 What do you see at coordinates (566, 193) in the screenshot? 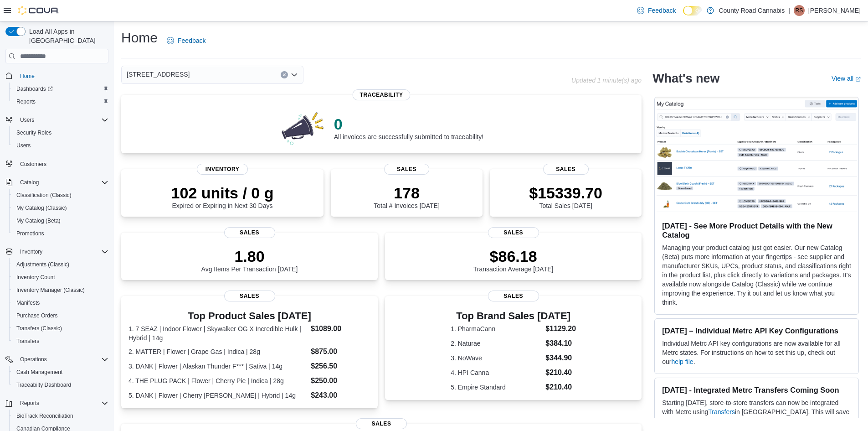
I see `p: $15339.70` at bounding box center [566, 193].